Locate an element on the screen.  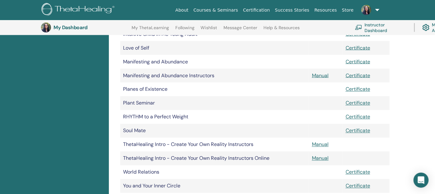
a: Wishlist is located at coordinates (209, 30).